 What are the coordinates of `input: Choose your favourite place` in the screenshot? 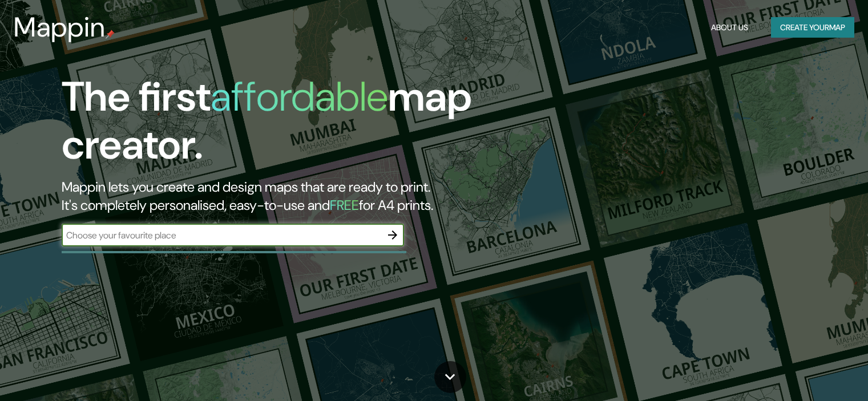 It's located at (221, 235).